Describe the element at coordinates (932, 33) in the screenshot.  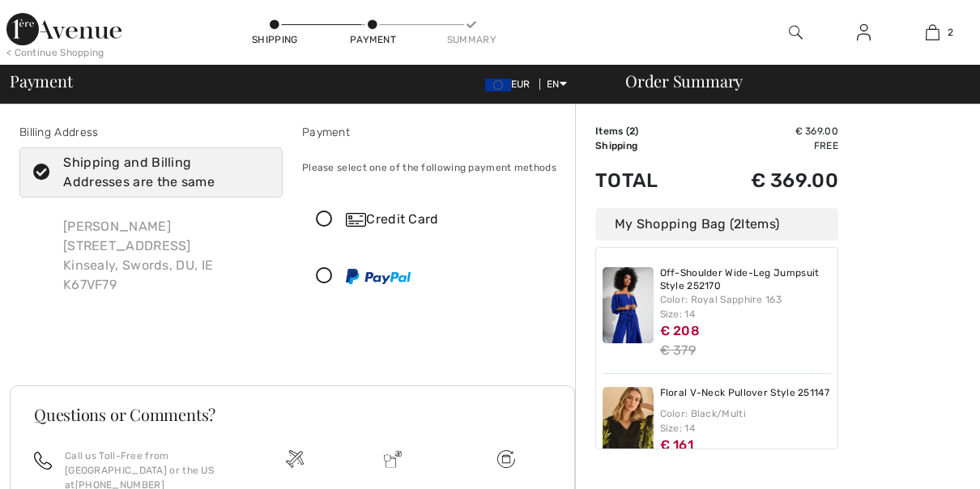
I see `a: 2` at that location.